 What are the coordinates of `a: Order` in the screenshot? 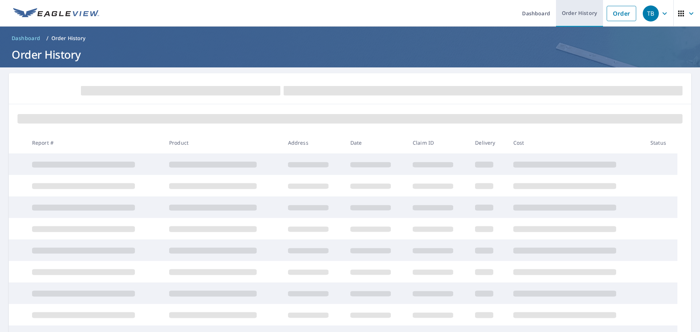 It's located at (621, 13).